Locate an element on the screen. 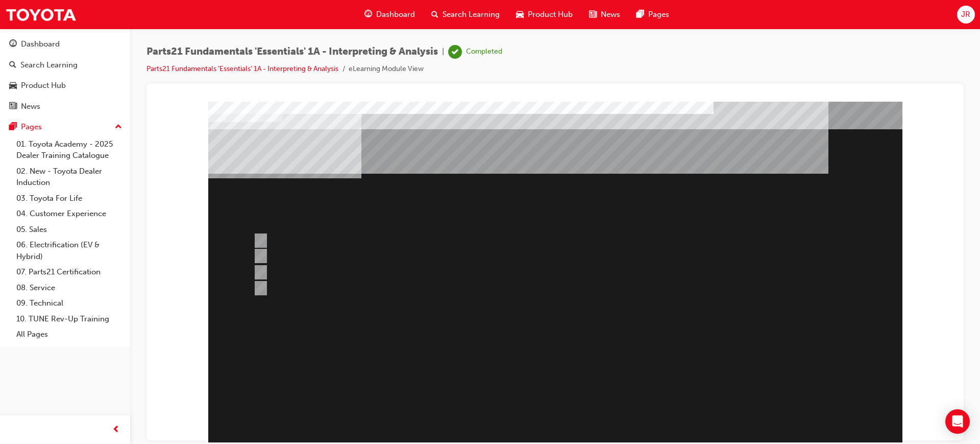 The image size is (980, 444). button: Pages is located at coordinates (65, 127).